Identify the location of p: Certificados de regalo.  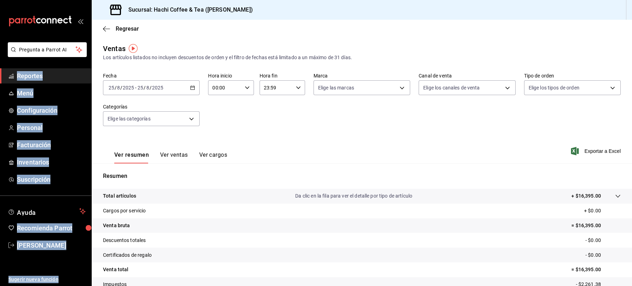
(127, 255).